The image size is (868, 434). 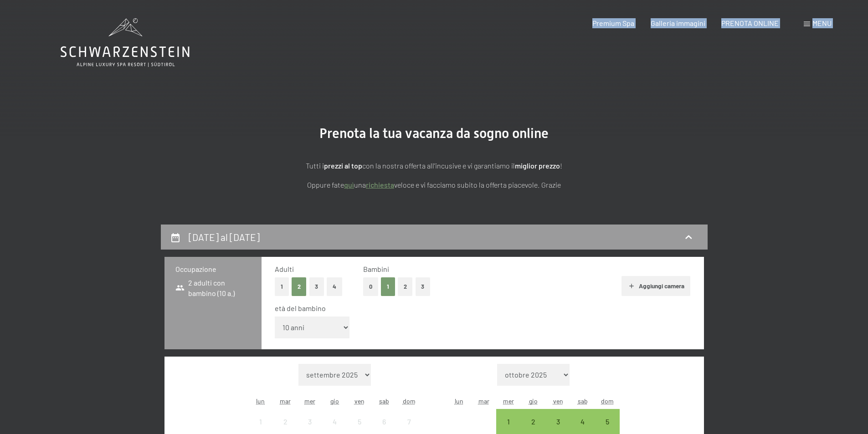 I want to click on span: 2 adulti con bambino (10 a.), so click(x=213, y=288).